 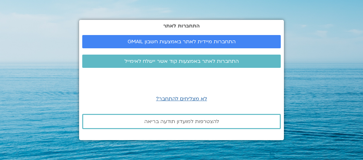 What do you see at coordinates (182, 99) in the screenshot?
I see `a: לא מצליחים להתחבר?` at bounding box center [182, 99].